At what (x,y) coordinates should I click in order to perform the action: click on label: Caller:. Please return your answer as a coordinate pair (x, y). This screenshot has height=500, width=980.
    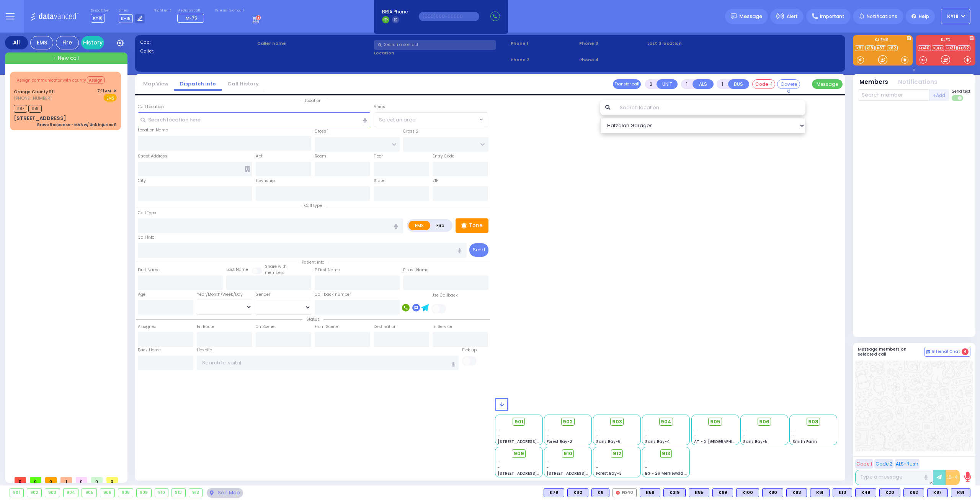
    Looking at the image, I should click on (197, 51).